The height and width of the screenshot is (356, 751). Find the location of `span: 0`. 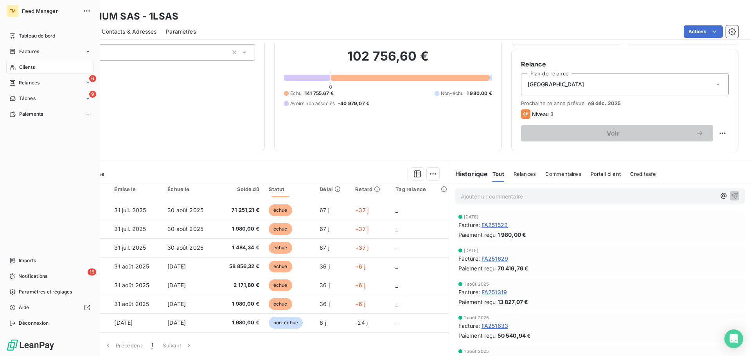

span: 0 is located at coordinates (330, 87).